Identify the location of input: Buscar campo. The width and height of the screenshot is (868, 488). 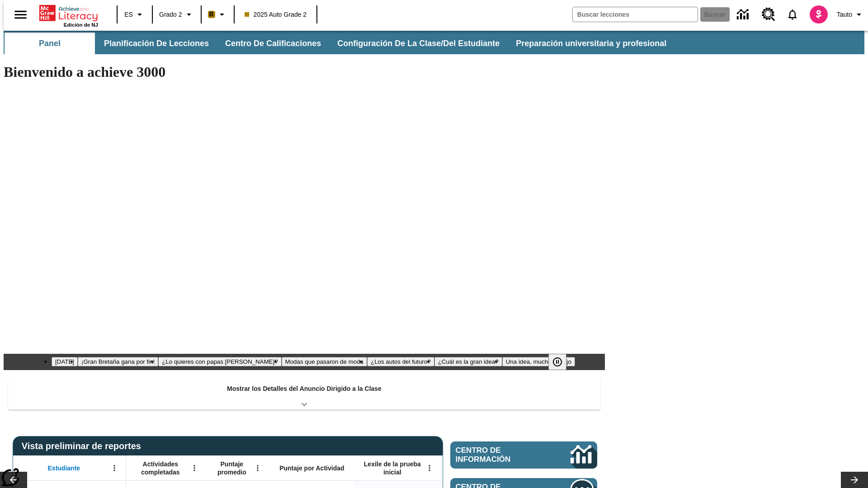
(635, 15).